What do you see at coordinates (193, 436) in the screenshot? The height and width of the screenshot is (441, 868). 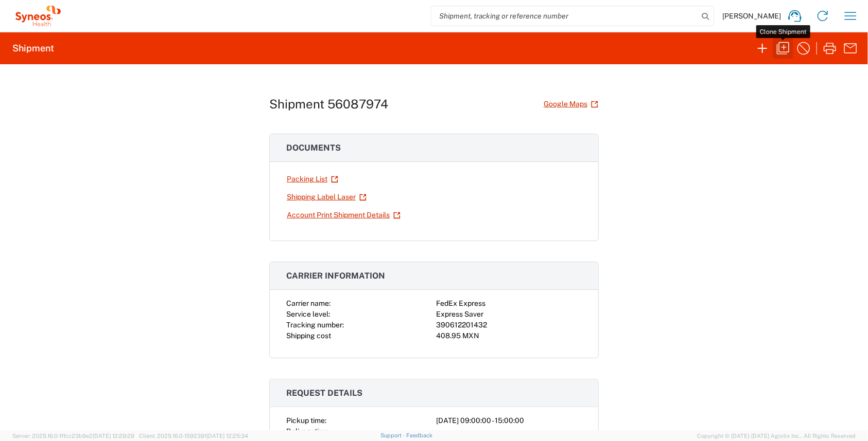 I see `span: Client: 2025.16.0-1592391` at bounding box center [193, 436].